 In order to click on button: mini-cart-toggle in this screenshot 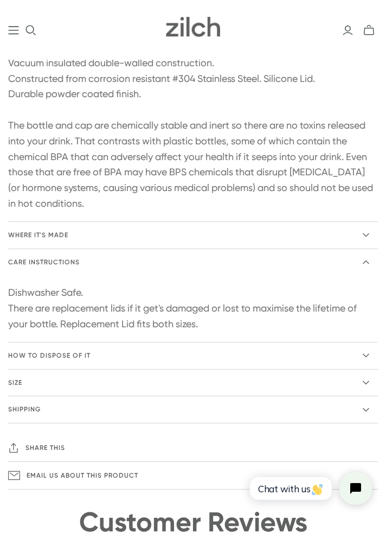, I will do `click(369, 30)`.